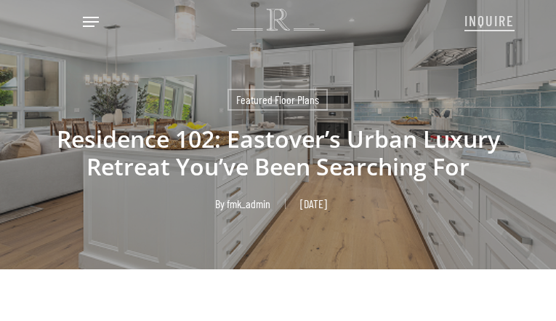  What do you see at coordinates (489, 20) in the screenshot?
I see `span: INQUIRE` at bounding box center [489, 20].